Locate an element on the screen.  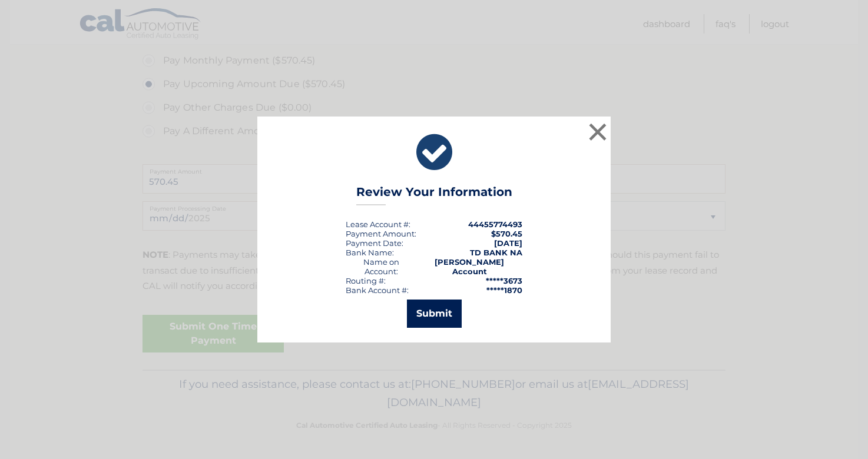
strong: 44455774493 is located at coordinates (495, 225).